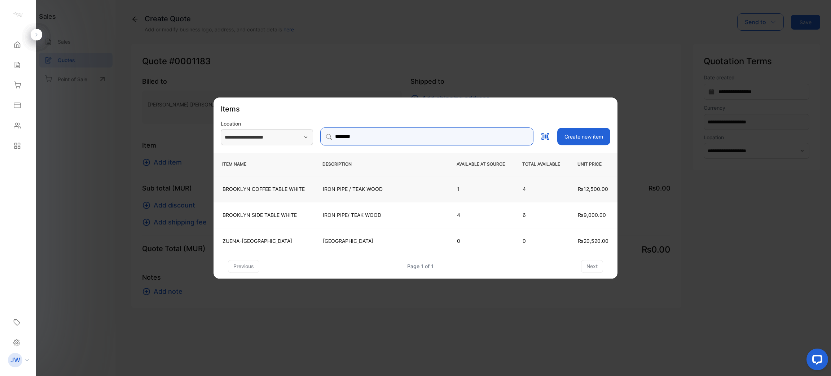 This screenshot has height=376, width=831. What do you see at coordinates (481, 164) in the screenshot?
I see `p: AVAILABLE AT SOURCE` at bounding box center [481, 164].